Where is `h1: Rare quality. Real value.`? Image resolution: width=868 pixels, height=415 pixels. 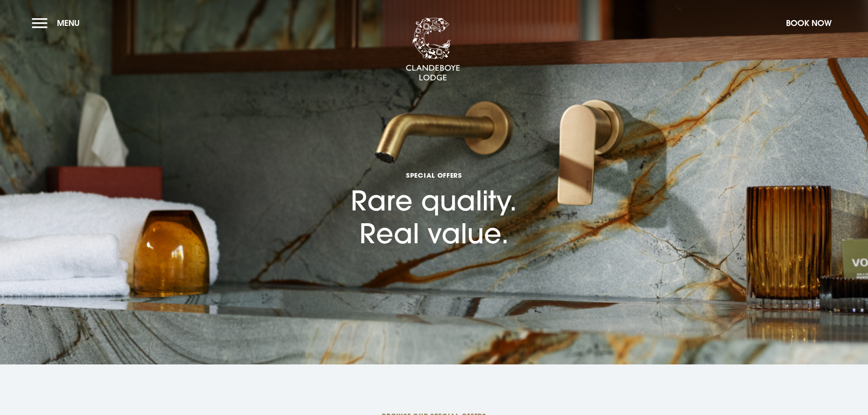 h1: Rare quality. Real value. is located at coordinates (434, 185).